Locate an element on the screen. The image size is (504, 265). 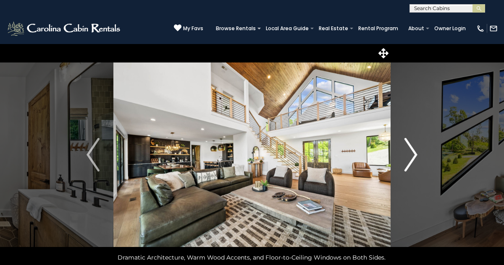
span: My Favs is located at coordinates (193, 29).